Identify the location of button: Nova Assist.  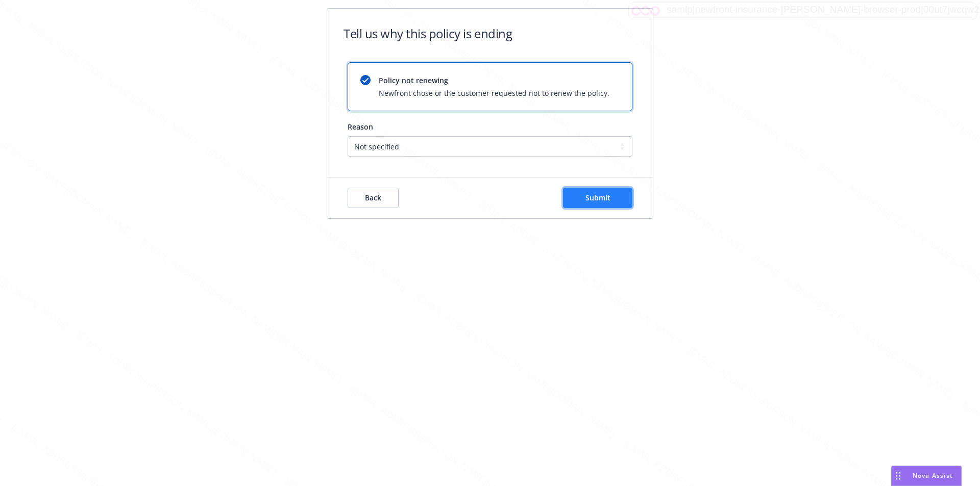
(926, 476).